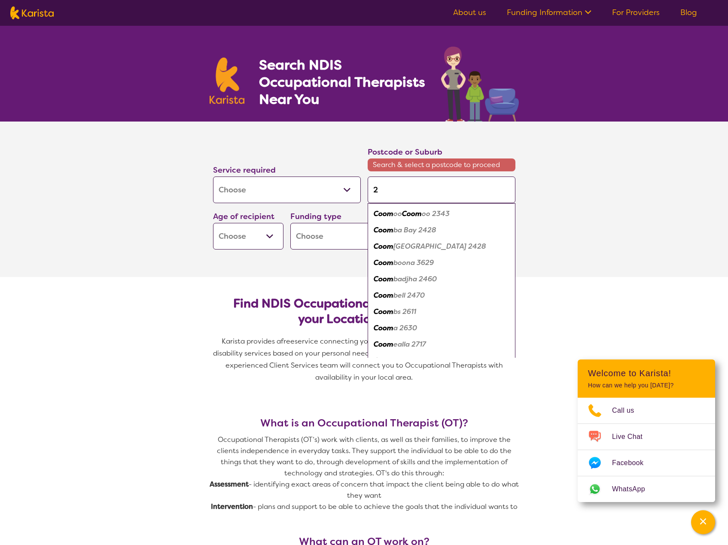 The width and height of the screenshot is (728, 545). Describe the element at coordinates (647, 489) in the screenshot. I see `a: Web link opens in a new tab.` at that location.